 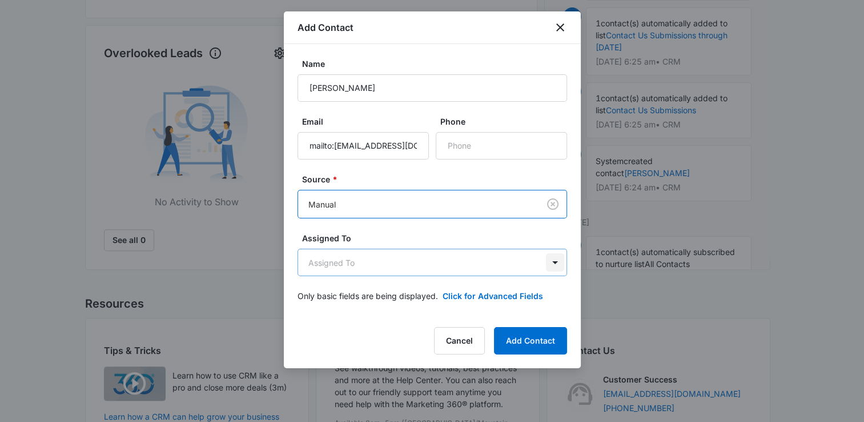 What do you see at coordinates (437, 179) in the screenshot?
I see `label: Source` at bounding box center [437, 179].